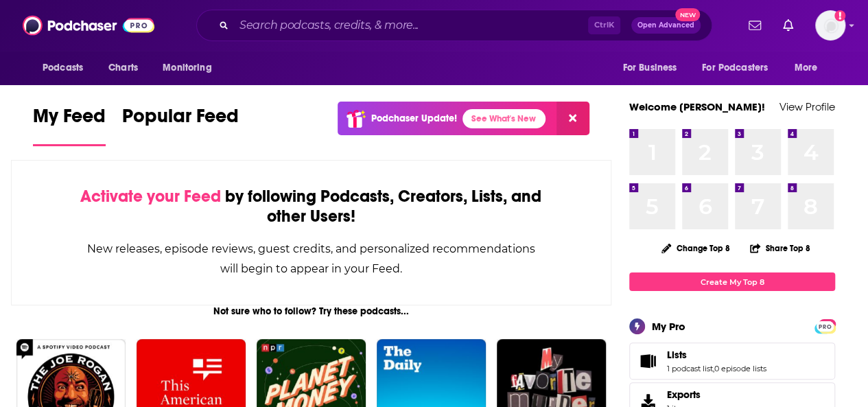 The height and width of the screenshot is (407, 868). I want to click on span: For Podcasters, so click(735, 68).